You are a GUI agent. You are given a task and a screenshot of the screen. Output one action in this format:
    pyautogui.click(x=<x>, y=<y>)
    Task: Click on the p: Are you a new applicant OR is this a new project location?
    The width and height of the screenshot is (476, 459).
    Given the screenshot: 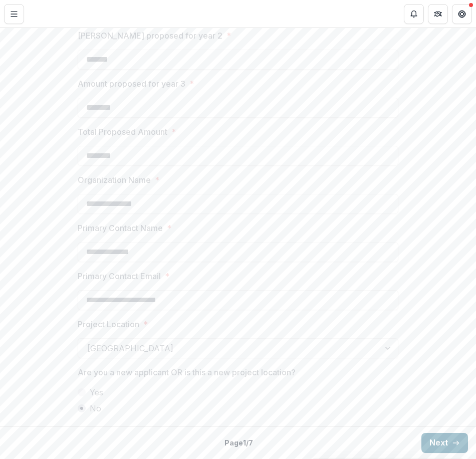 What is the action you would take?
    pyautogui.click(x=187, y=373)
    